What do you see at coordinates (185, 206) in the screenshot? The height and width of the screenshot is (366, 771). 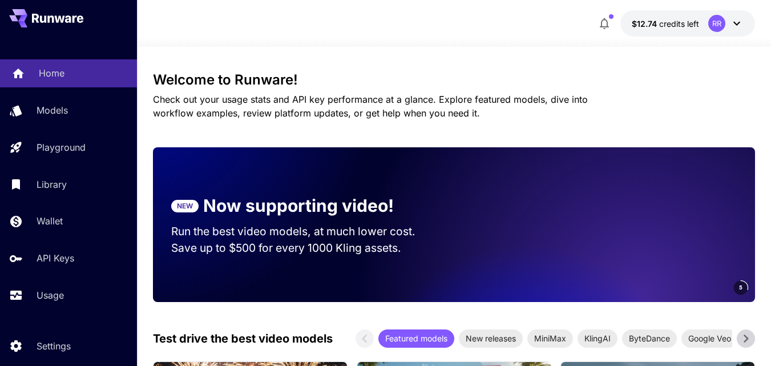 I see `p: NEW` at bounding box center [185, 206].